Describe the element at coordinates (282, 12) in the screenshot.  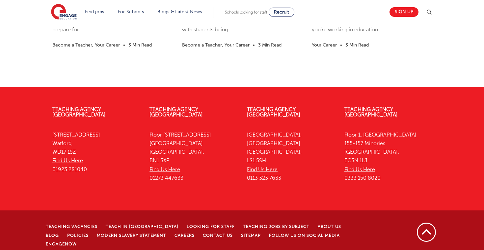
I see `span: Recruit` at that location.